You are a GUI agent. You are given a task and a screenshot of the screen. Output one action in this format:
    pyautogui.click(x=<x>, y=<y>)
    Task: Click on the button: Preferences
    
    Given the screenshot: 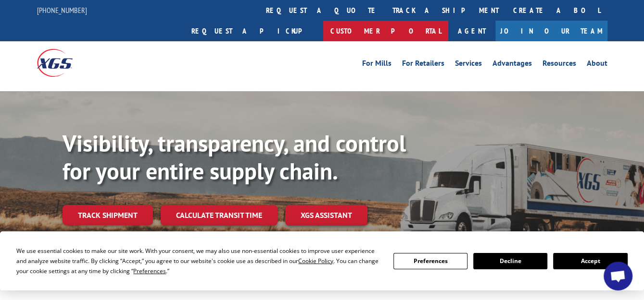 What is the action you would take?
    pyautogui.click(x=430, y=261)
    